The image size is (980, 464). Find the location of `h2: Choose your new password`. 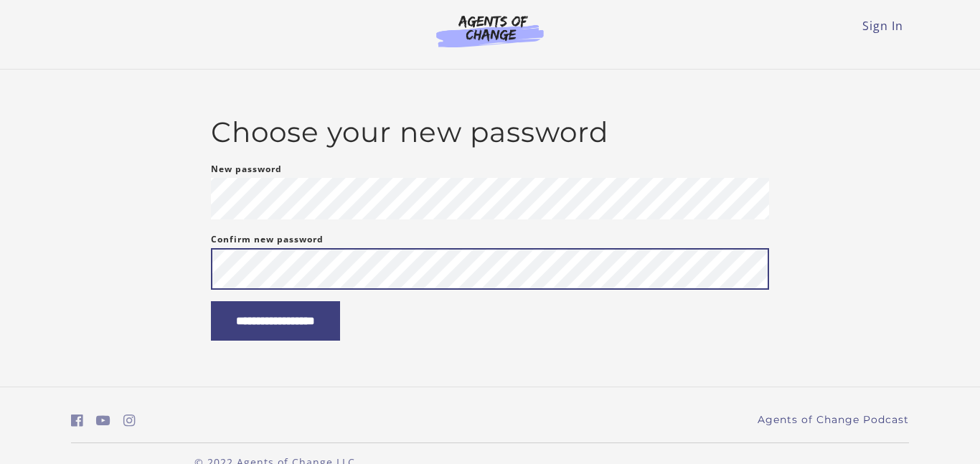

h2: Choose your new password is located at coordinates (490, 132).